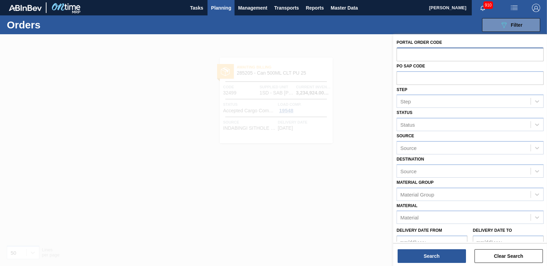 This screenshot has width=547, height=266. I want to click on img: TNhmsLtSVTkK8tSr43FrP2fwEKptu5GPRR3wAAAABJRU5ErkJggg==, so click(25, 8).